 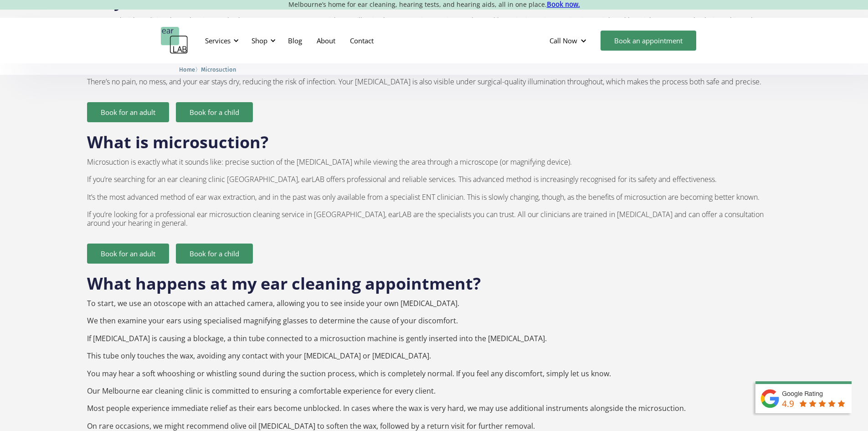 I want to click on a: Microsuction, so click(x=219, y=68).